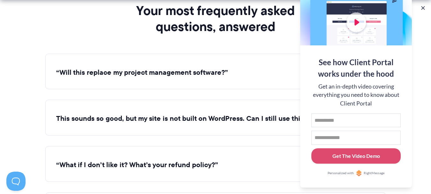 The width and height of the screenshot is (431, 194). Describe the element at coordinates (216, 72) in the screenshot. I see `button: “Will this replace my project management software?”` at that location.